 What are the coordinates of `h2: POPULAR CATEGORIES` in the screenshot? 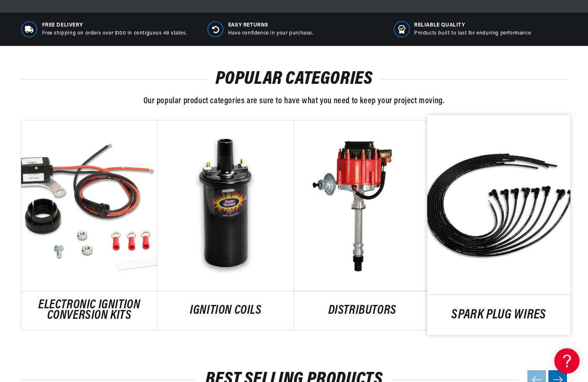 It's located at (294, 79).